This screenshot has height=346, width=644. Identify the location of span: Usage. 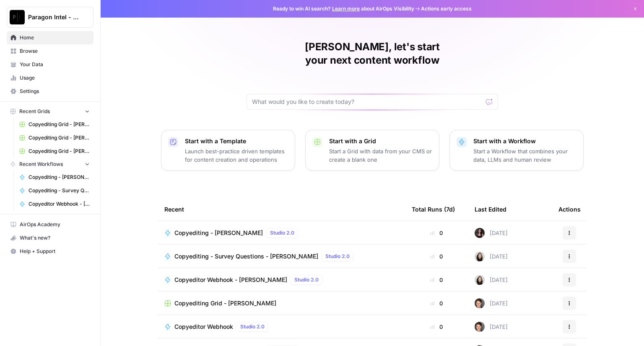
(54, 78).